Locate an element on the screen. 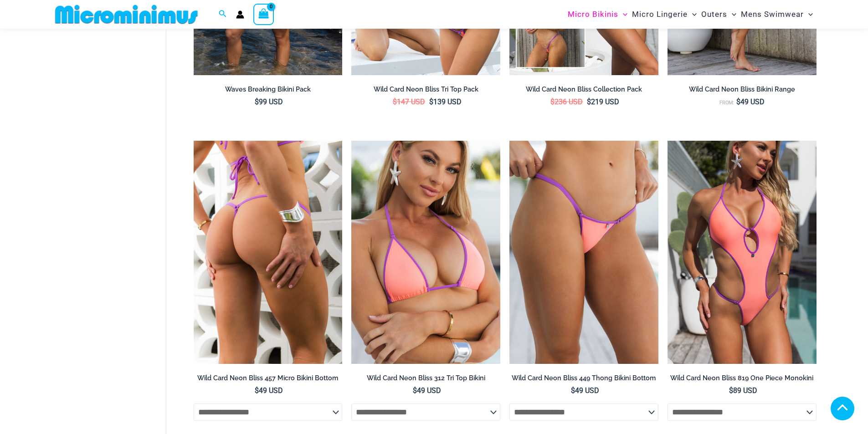 This screenshot has width=868, height=434. h2: Wild Card Neon Bliss 449 Thong Bikini Bottom is located at coordinates (584, 378).